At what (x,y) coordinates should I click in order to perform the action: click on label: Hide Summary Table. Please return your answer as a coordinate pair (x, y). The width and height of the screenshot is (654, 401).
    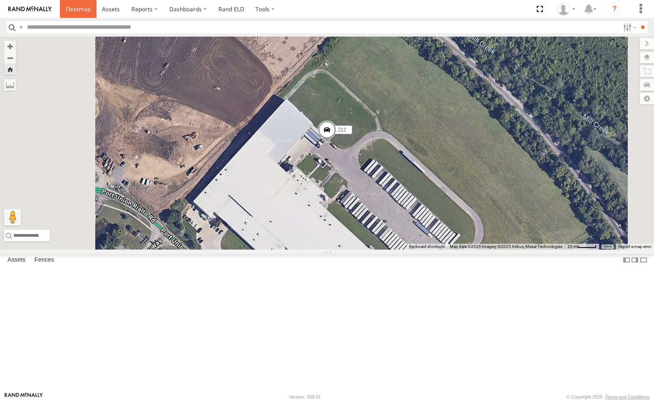
    Looking at the image, I should click on (644, 260).